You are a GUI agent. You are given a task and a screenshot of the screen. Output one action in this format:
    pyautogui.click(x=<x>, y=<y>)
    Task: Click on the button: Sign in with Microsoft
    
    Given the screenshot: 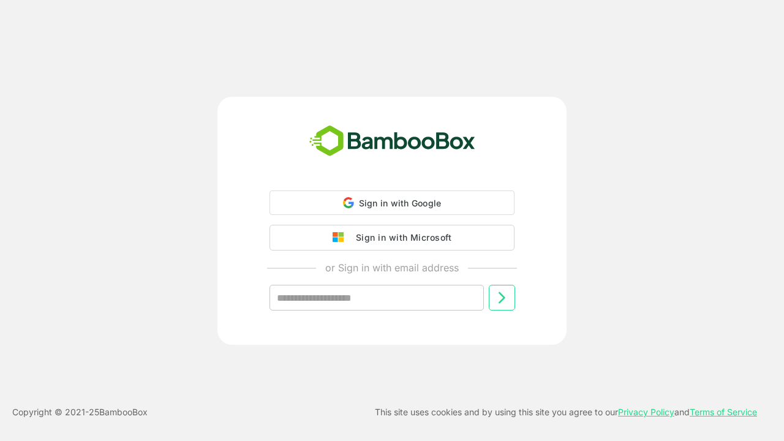 What is the action you would take?
    pyautogui.click(x=392, y=238)
    